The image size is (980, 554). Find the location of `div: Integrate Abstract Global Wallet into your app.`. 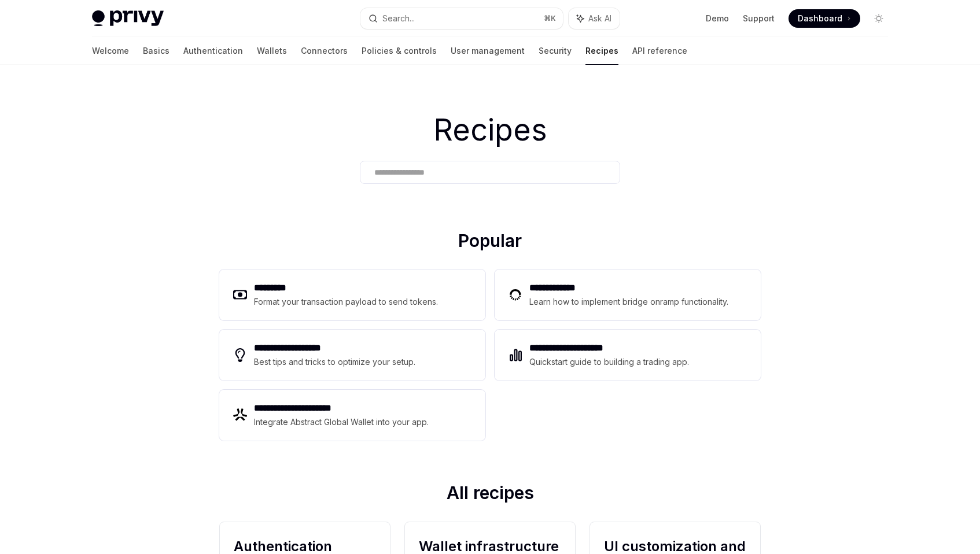

div: Integrate Abstract Global Wallet into your app. is located at coordinates (341, 423).